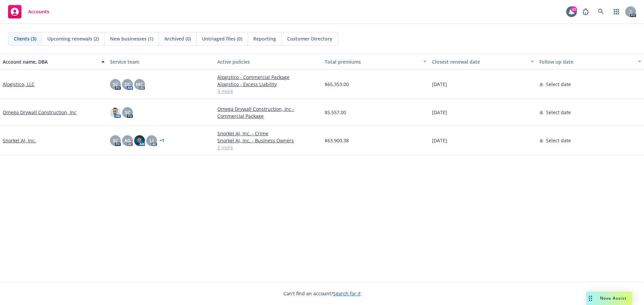  Describe the element at coordinates (483, 62) in the screenshot. I see `button: Closest renewal date` at that location.